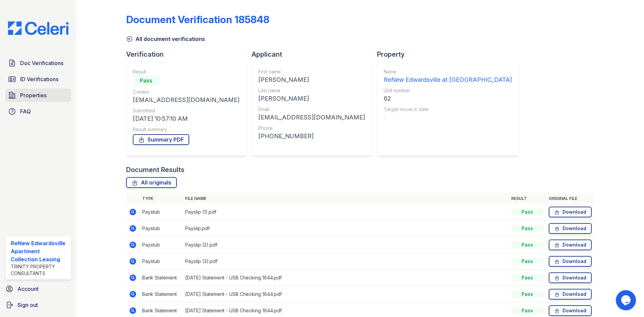  Describe the element at coordinates (346, 261) in the screenshot. I see `td: Payslip (3).pdf` at that location.